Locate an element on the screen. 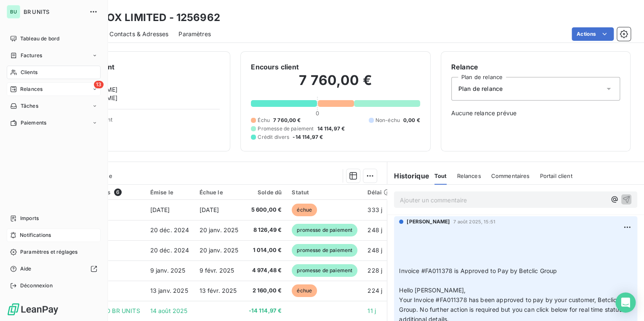  span: 8 126,49 € is located at coordinates (265, 230).